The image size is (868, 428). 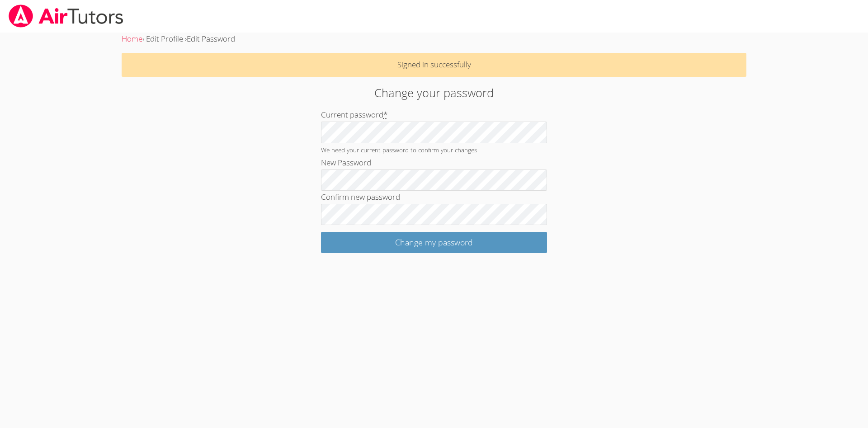 I want to click on h2: Change your password, so click(x=434, y=93).